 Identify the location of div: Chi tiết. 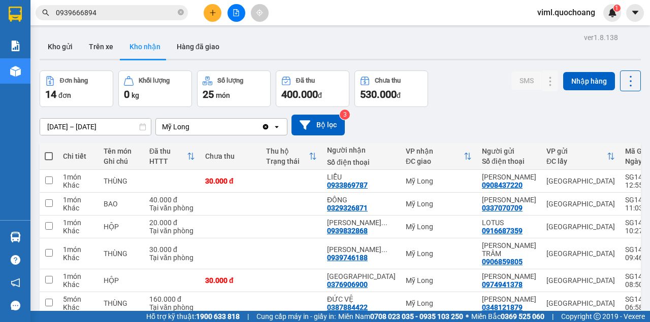
(78, 156).